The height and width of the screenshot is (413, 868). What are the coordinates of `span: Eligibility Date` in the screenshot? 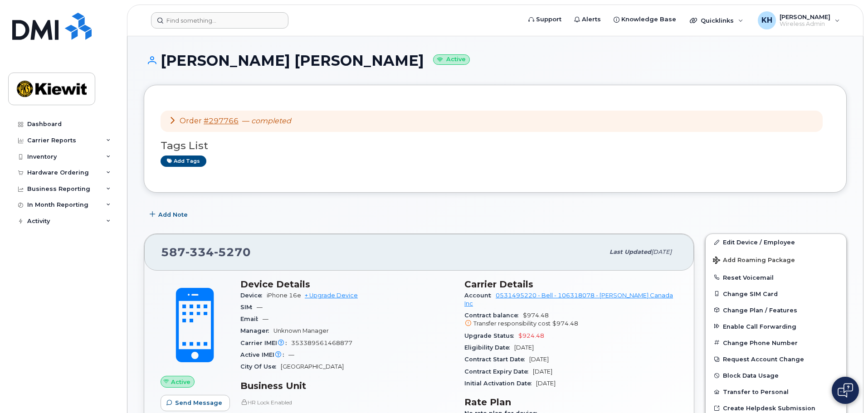 It's located at (489, 347).